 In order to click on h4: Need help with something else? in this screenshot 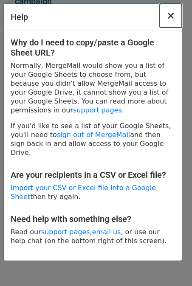, I will do `click(93, 219)`.